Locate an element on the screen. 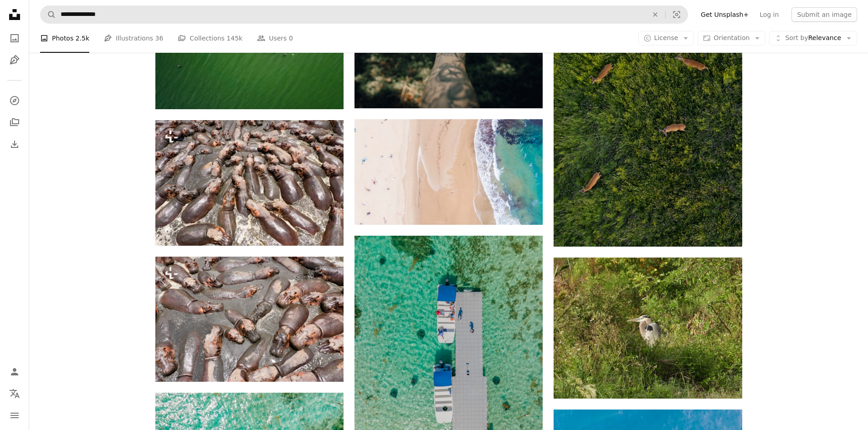  a: aerial photo of people on brown sand near body of water is located at coordinates (448, 172).